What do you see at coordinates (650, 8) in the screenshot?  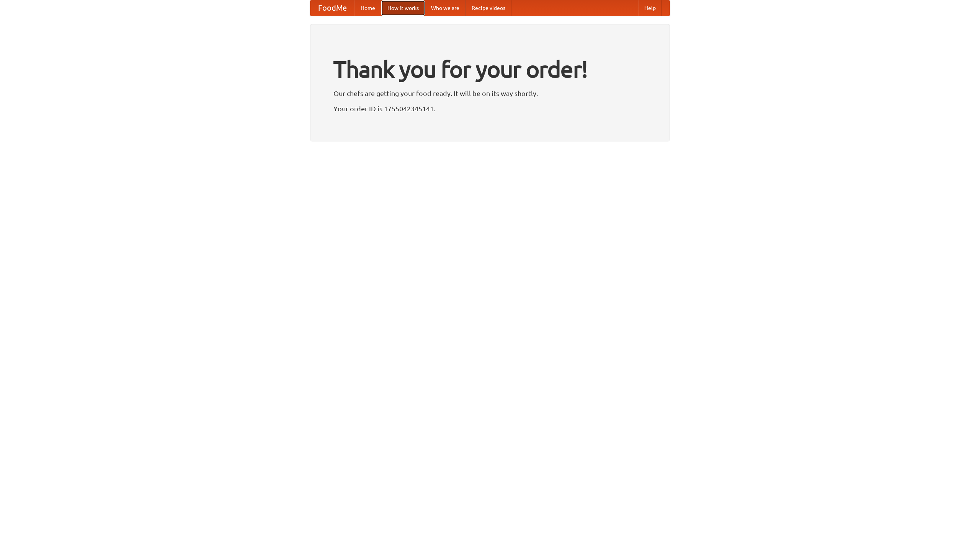 I see `a: Help` at bounding box center [650, 8].